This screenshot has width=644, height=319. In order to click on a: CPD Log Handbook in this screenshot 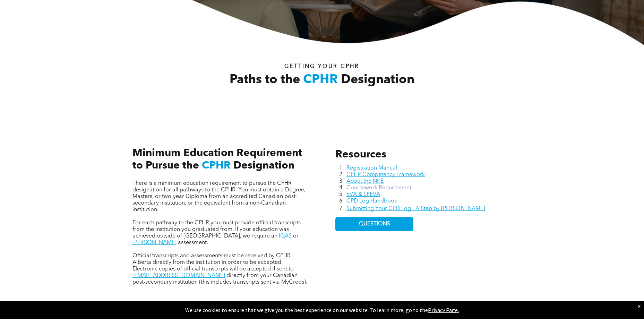, I will do `click(372, 201)`.